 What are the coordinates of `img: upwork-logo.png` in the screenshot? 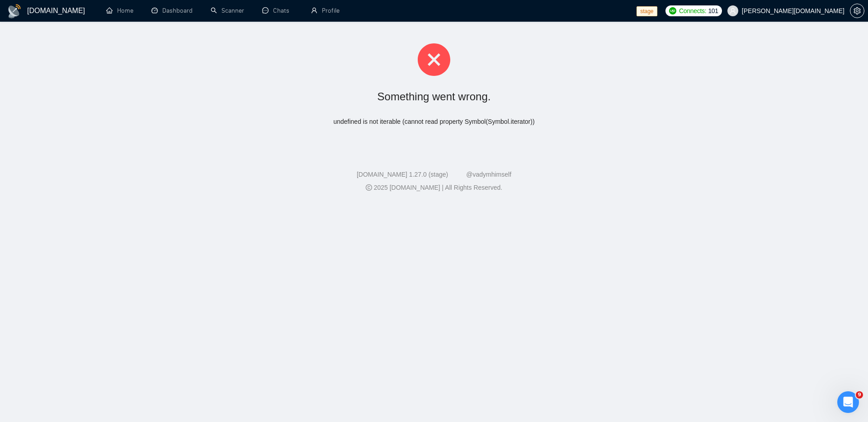 It's located at (673, 11).